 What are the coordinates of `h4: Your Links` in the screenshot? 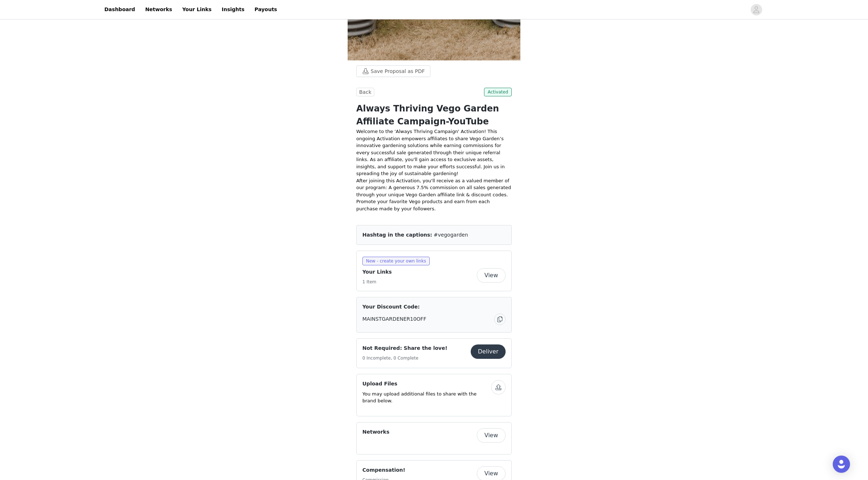 It's located at (377, 272).